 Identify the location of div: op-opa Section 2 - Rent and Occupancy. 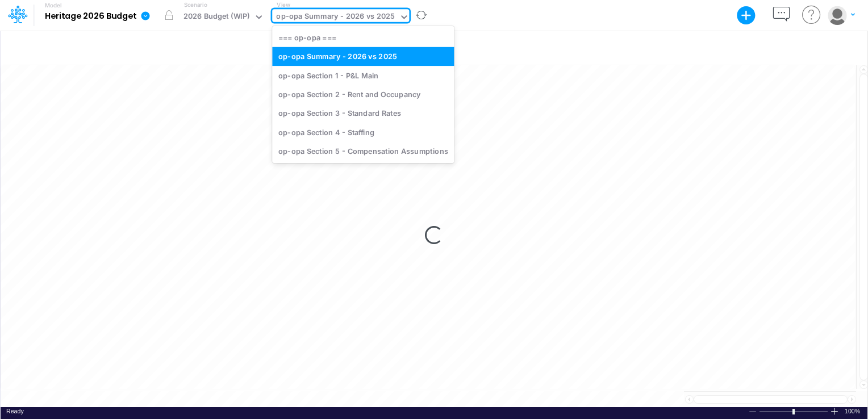
(362, 93).